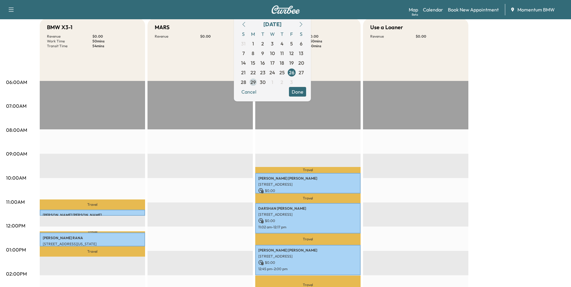 This screenshot has height=287, width=571. What do you see at coordinates (16, 106) in the screenshot?
I see `p: 07:00AM` at bounding box center [16, 106].